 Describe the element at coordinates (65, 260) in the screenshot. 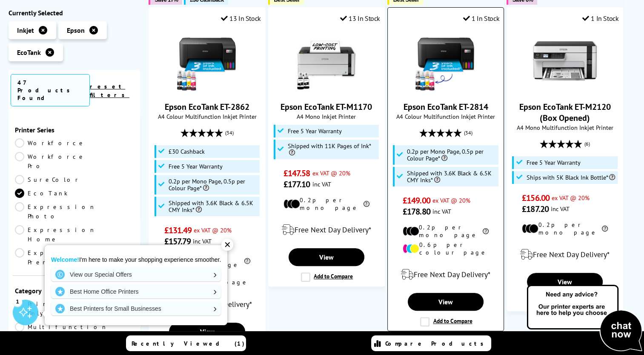

I see `strong: Welcome!` at that location.